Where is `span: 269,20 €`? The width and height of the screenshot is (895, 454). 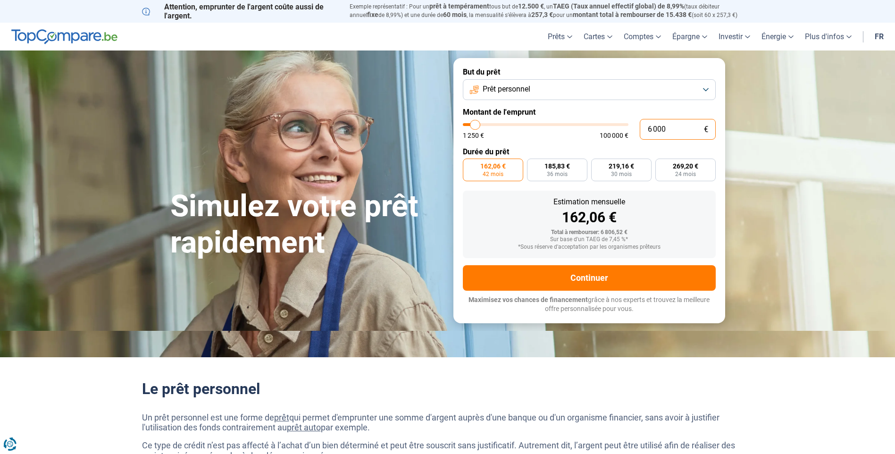
span: 269,20 € is located at coordinates (685, 166).